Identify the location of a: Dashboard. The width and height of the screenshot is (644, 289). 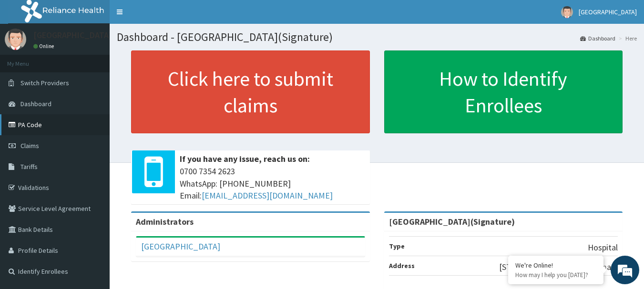
(598, 38).